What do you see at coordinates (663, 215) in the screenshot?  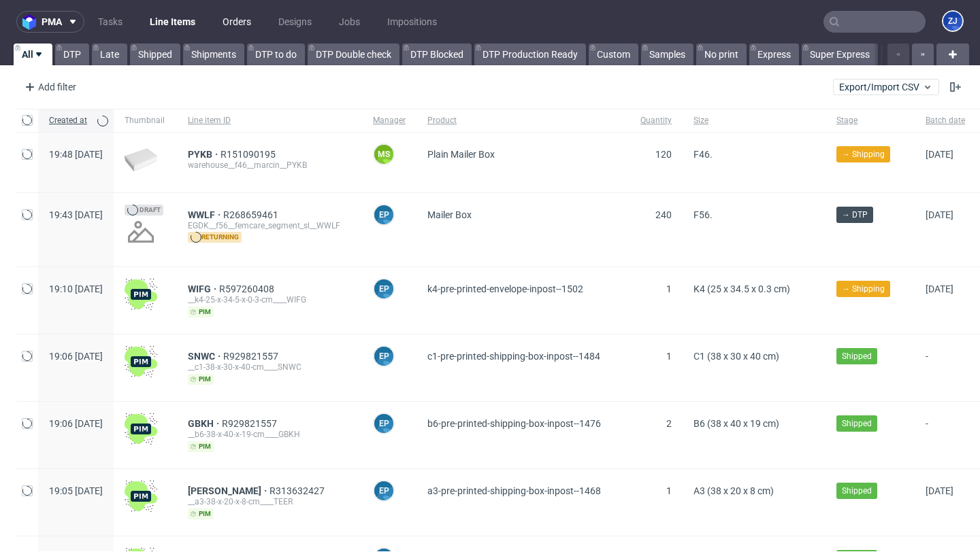 I see `span: 240` at bounding box center [663, 215].